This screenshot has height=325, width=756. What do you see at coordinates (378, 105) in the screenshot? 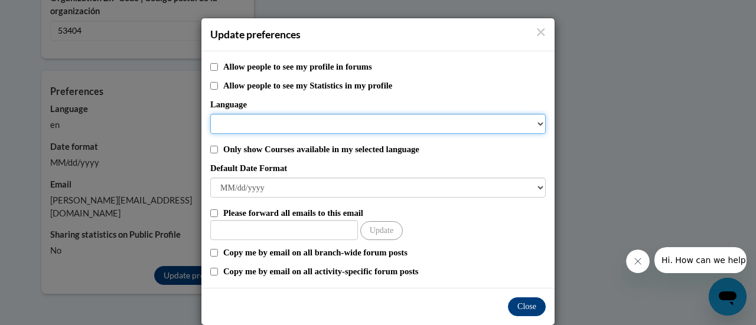
I see `label: Language` at bounding box center [378, 105].